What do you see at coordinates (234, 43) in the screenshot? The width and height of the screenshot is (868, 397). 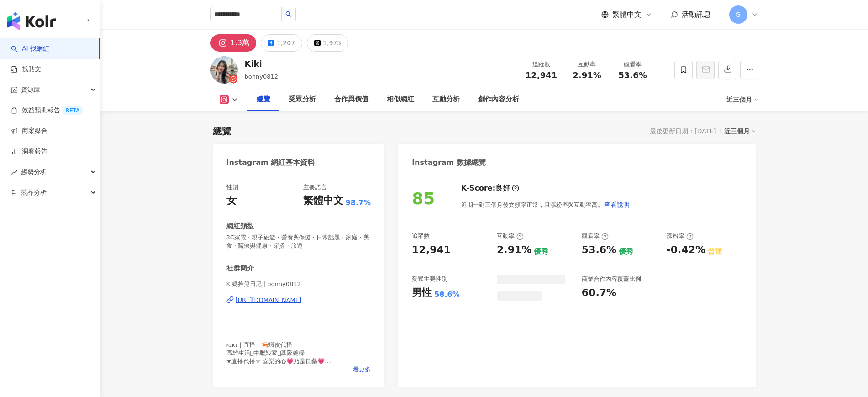 I see `button: 1.3萬` at bounding box center [234, 43].